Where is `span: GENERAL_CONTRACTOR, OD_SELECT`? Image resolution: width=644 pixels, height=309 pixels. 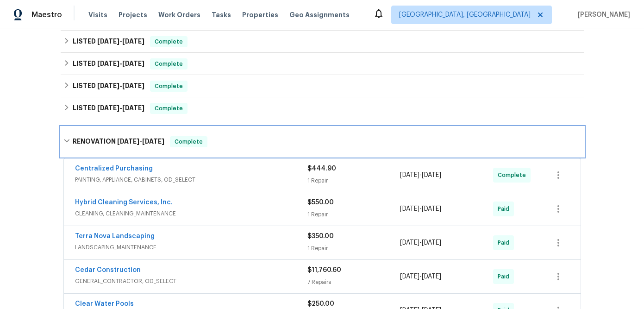 span: GENERAL_CONTRACTOR, OD_SELECT is located at coordinates (191, 281).